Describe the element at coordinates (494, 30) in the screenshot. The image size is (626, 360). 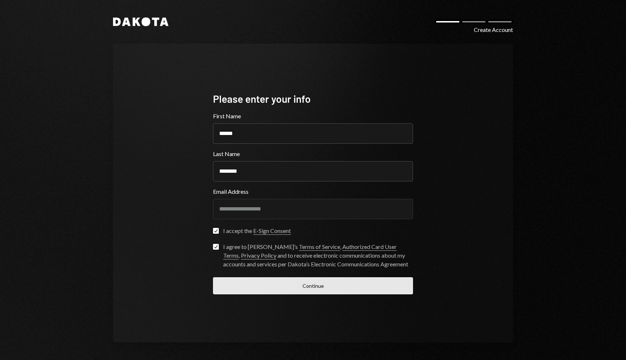
I see `div: Create Account` at that location.